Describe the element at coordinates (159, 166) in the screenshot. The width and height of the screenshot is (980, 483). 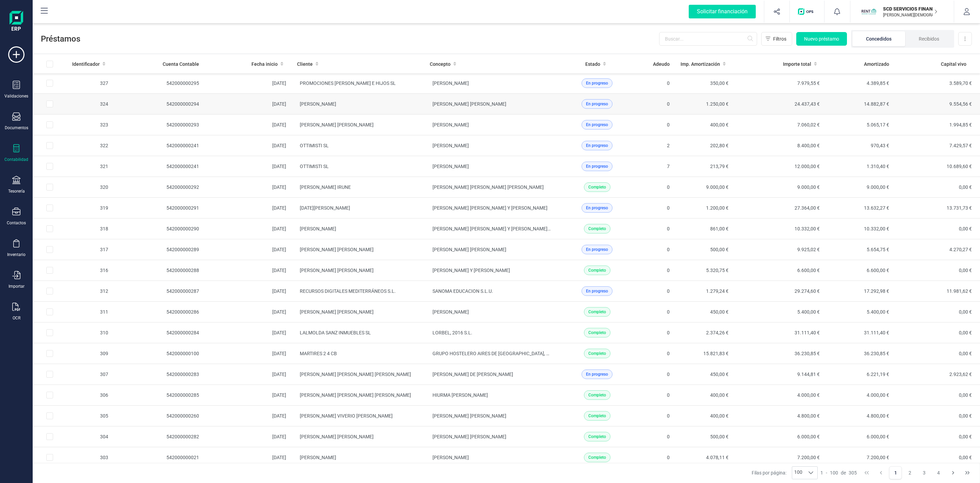
I see `td: 542000000241` at that location.